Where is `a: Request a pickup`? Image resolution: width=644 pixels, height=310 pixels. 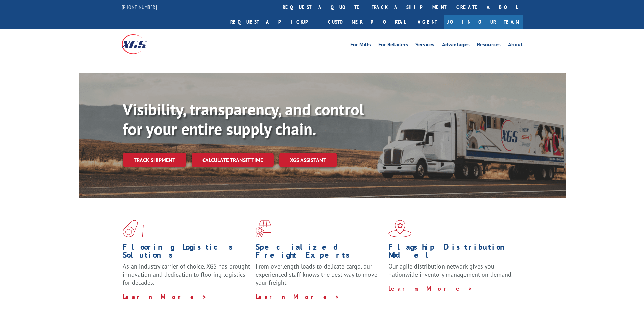
a: Request a pickup is located at coordinates (274, 22).